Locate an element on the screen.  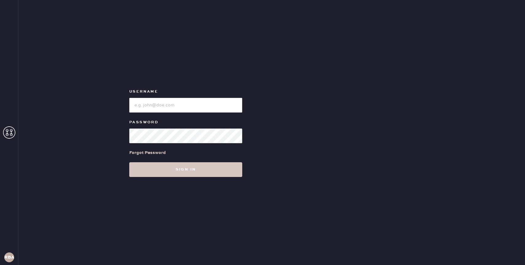
button: Sign in is located at coordinates (186, 170).